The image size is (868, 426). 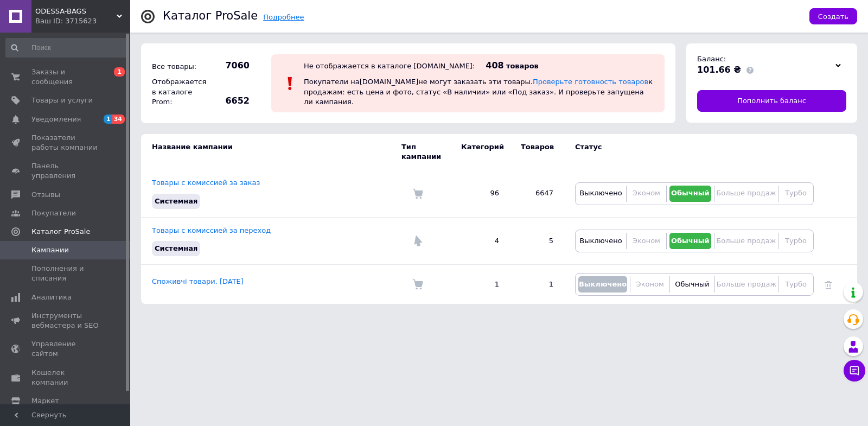 I want to click on a: Товары с комиссией за заказ, so click(x=206, y=182).